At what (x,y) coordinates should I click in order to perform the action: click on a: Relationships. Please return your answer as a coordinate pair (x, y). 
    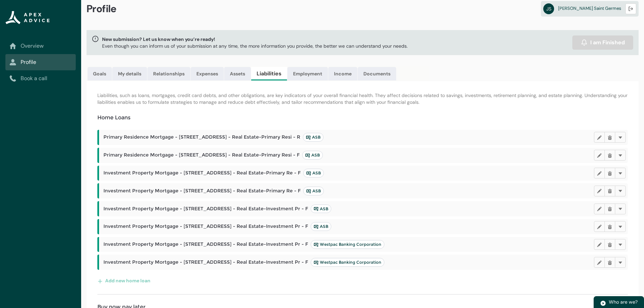
    Looking at the image, I should click on (169, 74).